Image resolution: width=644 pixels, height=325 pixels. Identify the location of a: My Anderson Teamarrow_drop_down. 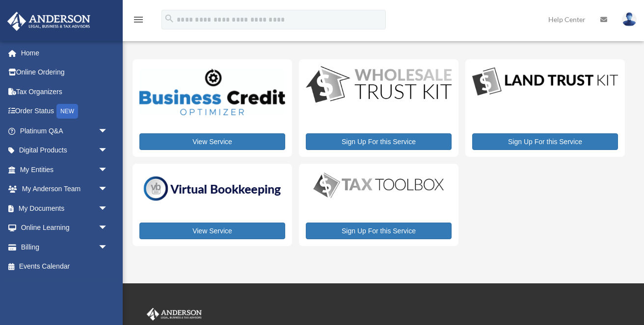
(65, 189).